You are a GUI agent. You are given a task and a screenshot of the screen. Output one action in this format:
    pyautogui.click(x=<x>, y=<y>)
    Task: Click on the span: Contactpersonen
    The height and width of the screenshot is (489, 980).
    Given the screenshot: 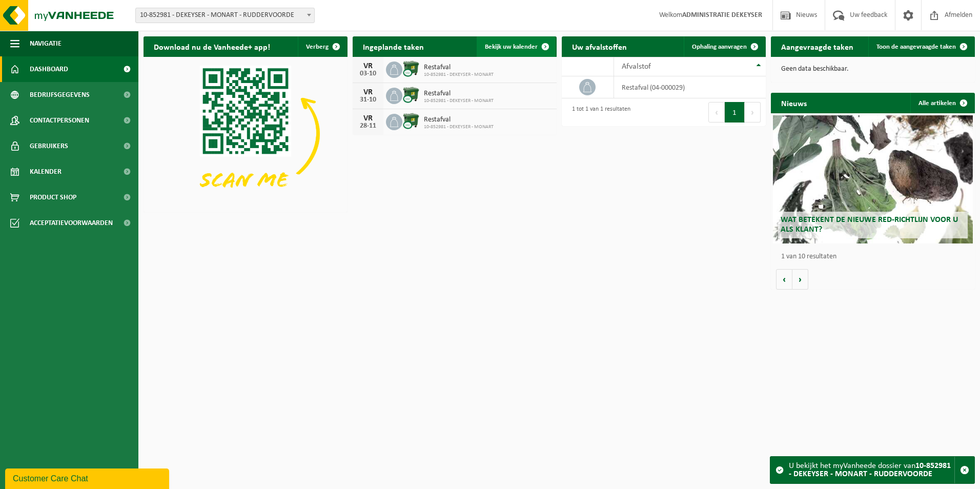 What is the action you would take?
    pyautogui.click(x=60, y=120)
    